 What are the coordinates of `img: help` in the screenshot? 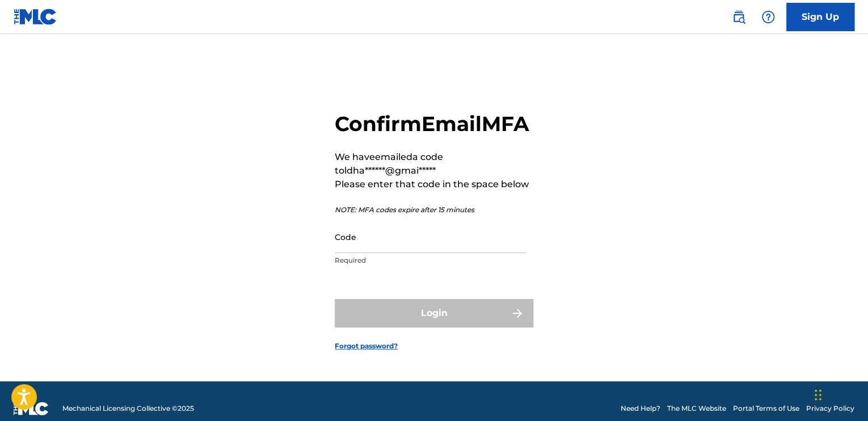 It's located at (768, 17).